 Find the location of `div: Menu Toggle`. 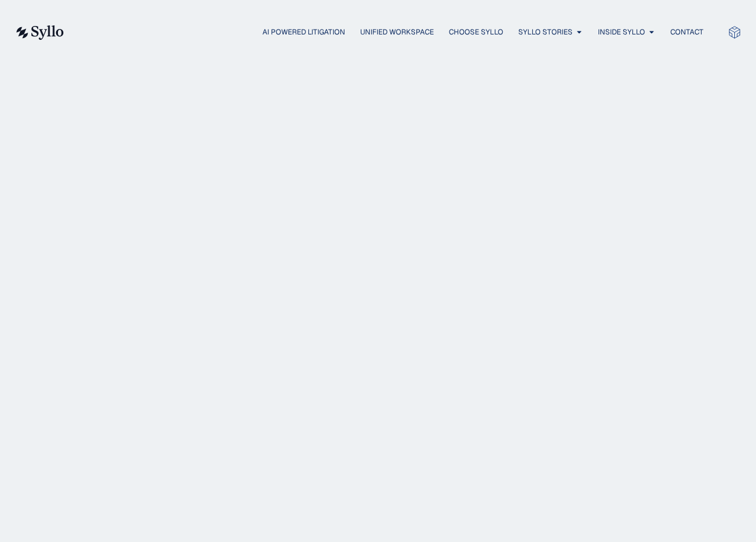

div: Menu Toggle is located at coordinates (396, 32).